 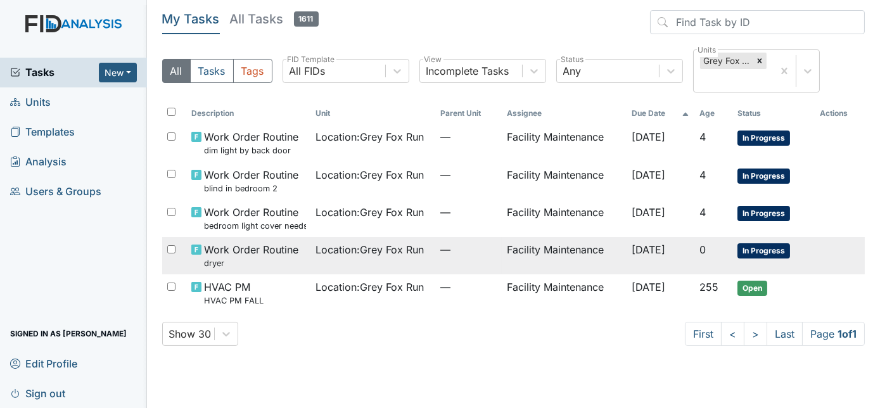 I want to click on a: Tasks, so click(x=54, y=72).